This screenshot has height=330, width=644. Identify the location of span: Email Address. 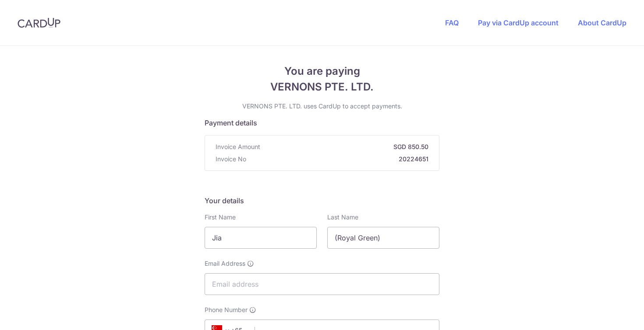
(225, 264).